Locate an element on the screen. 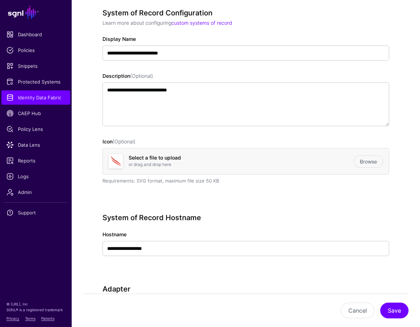 This screenshot has width=420, height=327. label: Description is located at coordinates (128, 76).